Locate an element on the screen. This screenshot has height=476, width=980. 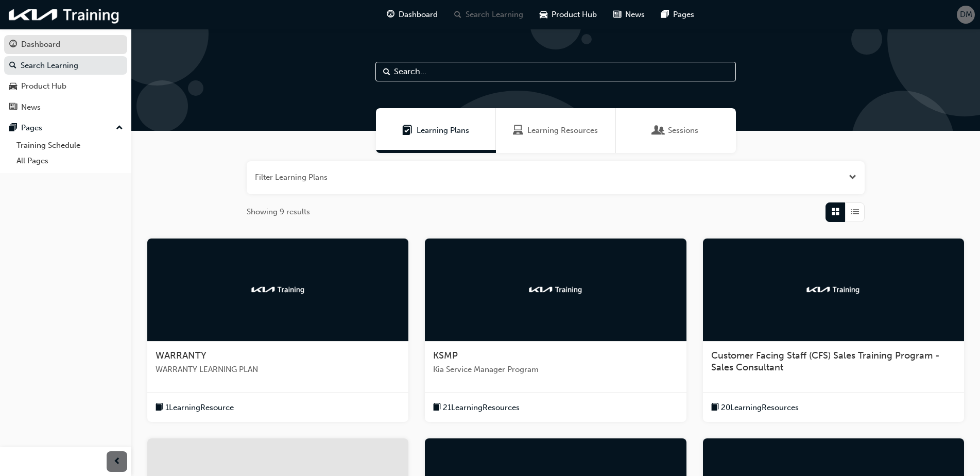
a: car-iconProduct Hub is located at coordinates (568, 14).